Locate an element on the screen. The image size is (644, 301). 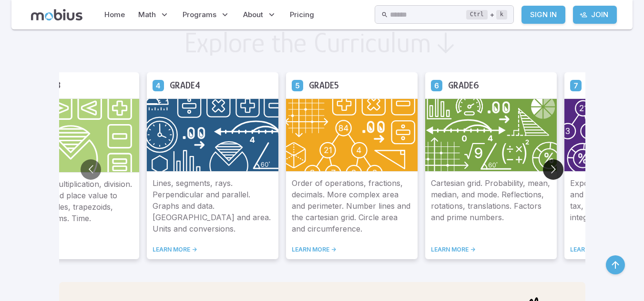
img: Grade 5 is located at coordinates (352, 135).